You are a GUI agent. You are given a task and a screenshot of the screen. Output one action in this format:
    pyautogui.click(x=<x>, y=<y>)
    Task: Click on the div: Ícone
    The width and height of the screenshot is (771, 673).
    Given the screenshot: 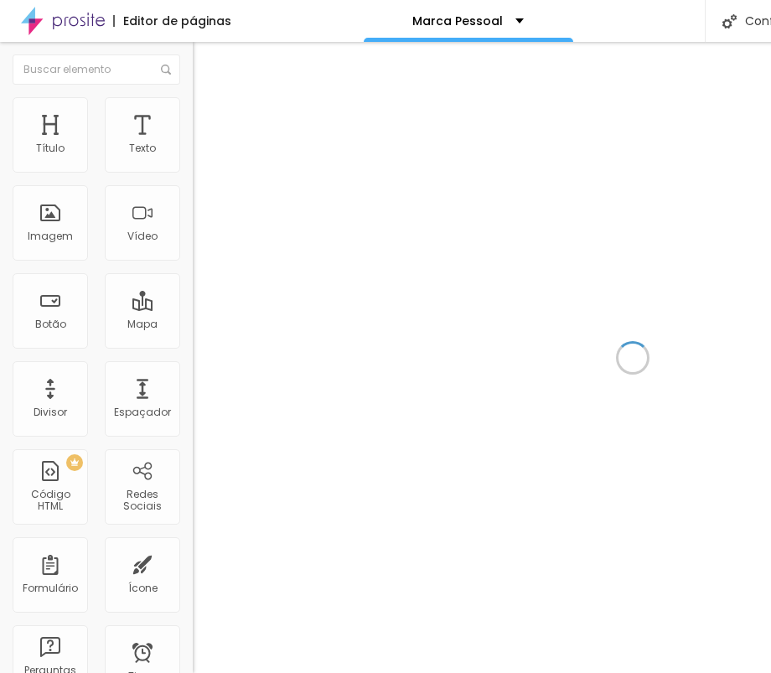 What is the action you would take?
    pyautogui.click(x=143, y=589)
    